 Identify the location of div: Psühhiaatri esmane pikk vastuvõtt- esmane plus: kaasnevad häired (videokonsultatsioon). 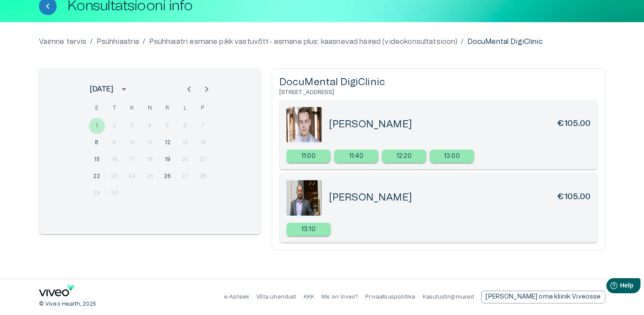
(303, 42).